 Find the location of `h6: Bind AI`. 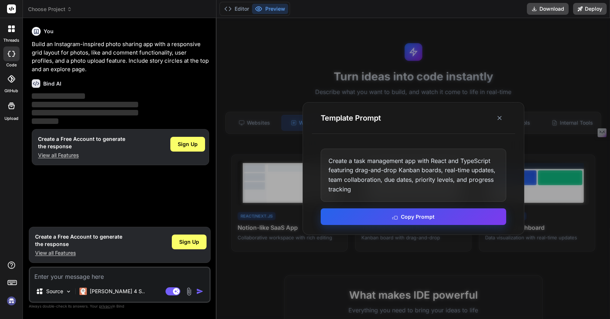

h6: Bind AI is located at coordinates (52, 84).